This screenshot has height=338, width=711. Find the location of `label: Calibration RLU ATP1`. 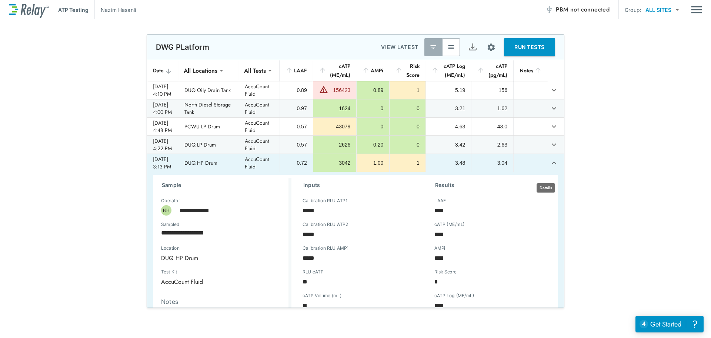

label: Calibration RLU ATP1 is located at coordinates (325, 200).